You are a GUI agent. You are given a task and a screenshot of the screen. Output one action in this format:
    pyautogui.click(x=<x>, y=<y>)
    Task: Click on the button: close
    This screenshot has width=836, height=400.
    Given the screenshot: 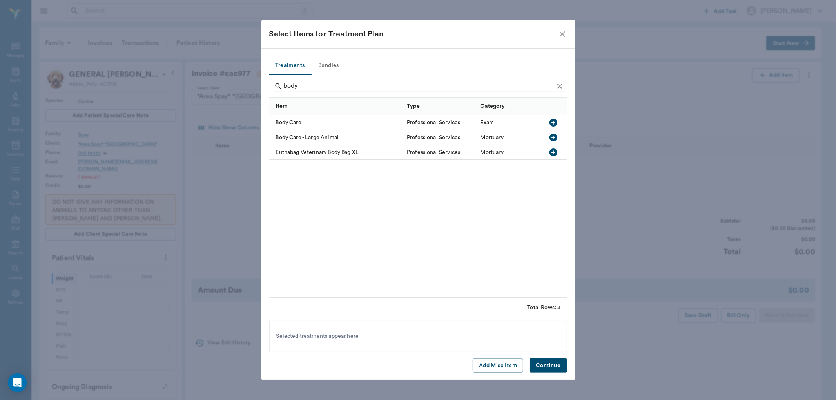 What is the action you would take?
    pyautogui.click(x=563, y=34)
    